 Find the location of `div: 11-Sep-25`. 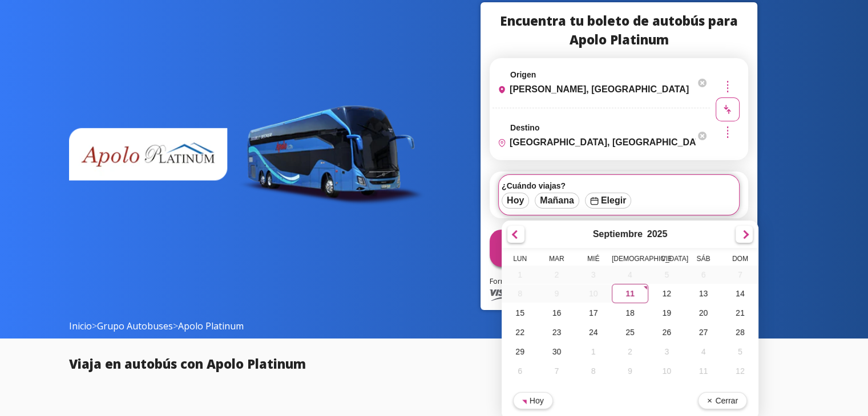

div: 11-Sep-25 is located at coordinates (630, 294).